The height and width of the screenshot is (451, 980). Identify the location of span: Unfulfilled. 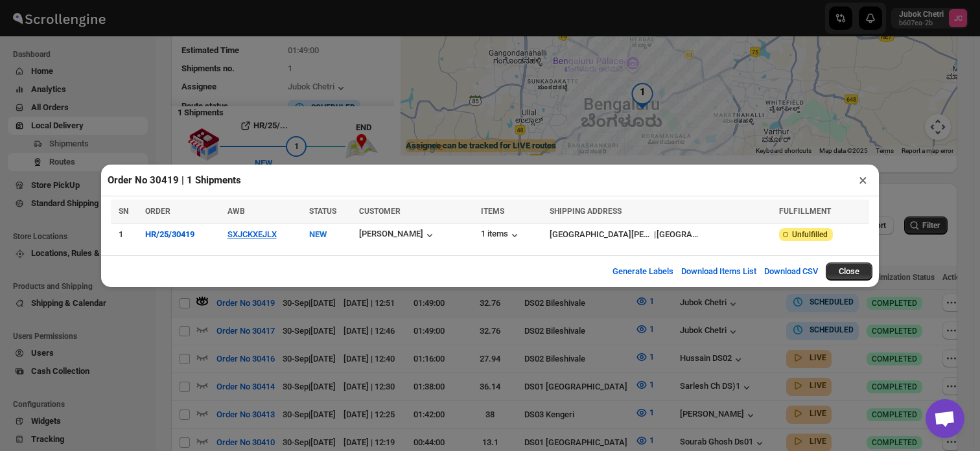
(810, 235).